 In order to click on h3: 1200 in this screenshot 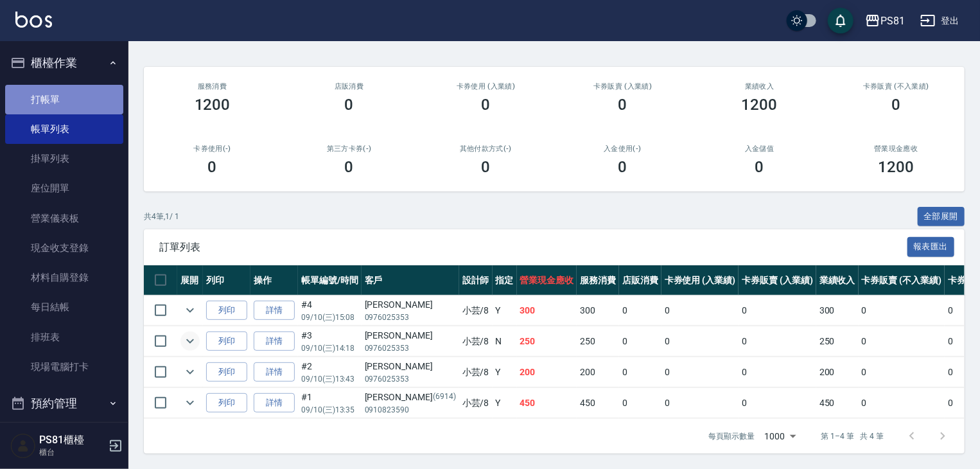, I will do `click(896, 167)`.